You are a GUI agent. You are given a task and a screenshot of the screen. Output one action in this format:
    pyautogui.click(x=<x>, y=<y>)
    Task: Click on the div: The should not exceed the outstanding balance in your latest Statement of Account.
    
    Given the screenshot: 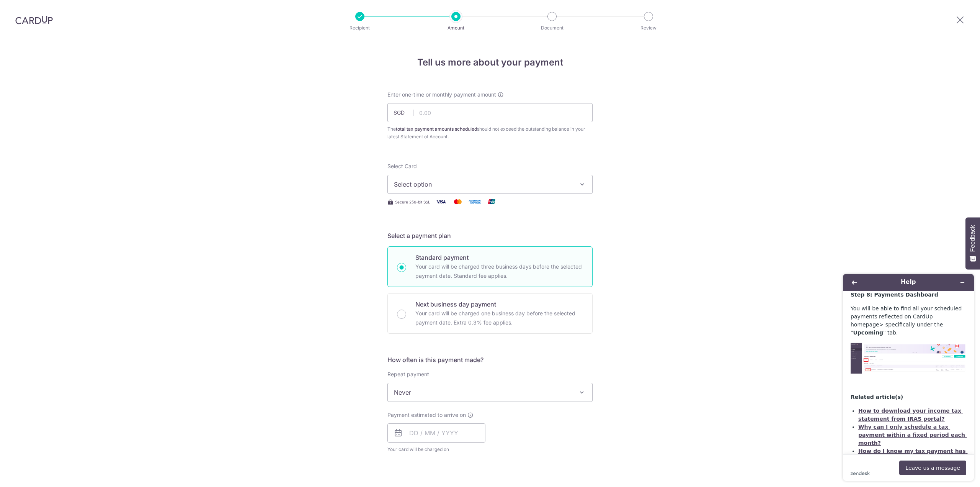 What is the action you would take?
    pyautogui.click(x=490, y=133)
    